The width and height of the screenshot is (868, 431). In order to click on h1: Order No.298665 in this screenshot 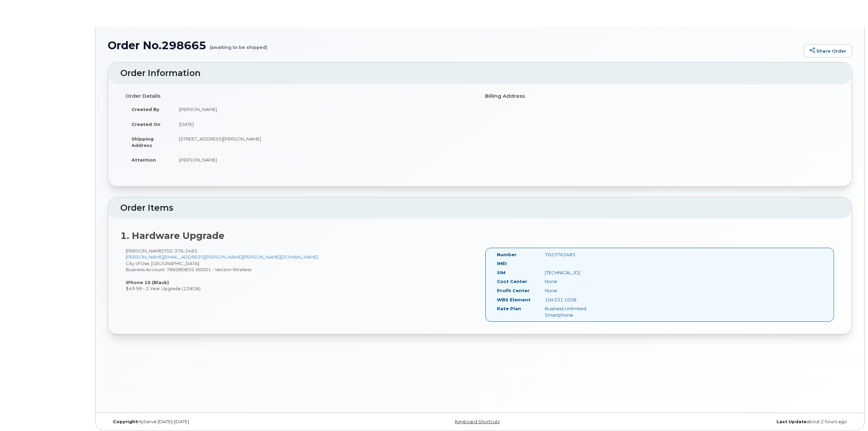, I will do `click(454, 45)`.